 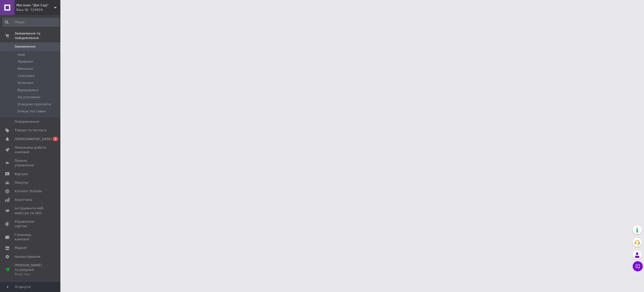 I want to click on span: Нові, so click(x=21, y=54).